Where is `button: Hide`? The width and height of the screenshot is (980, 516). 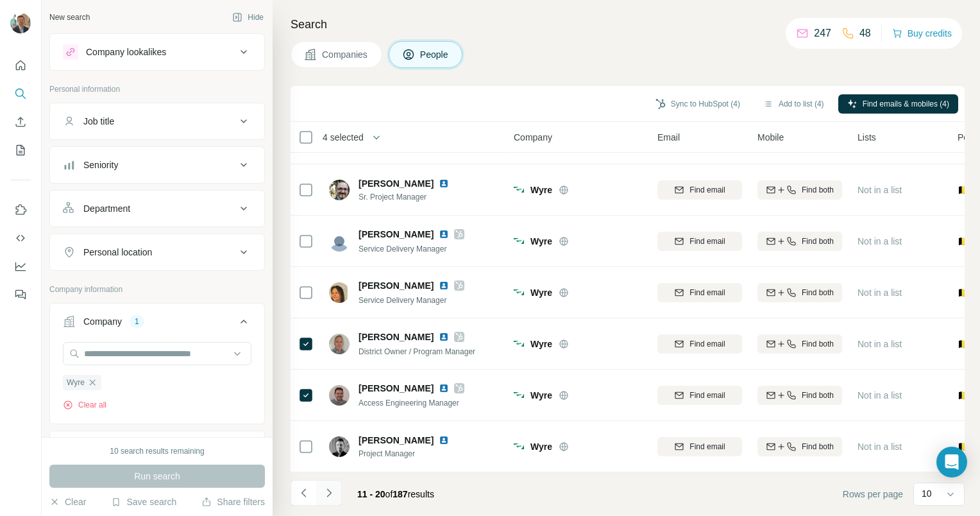 button: Hide is located at coordinates (248, 17).